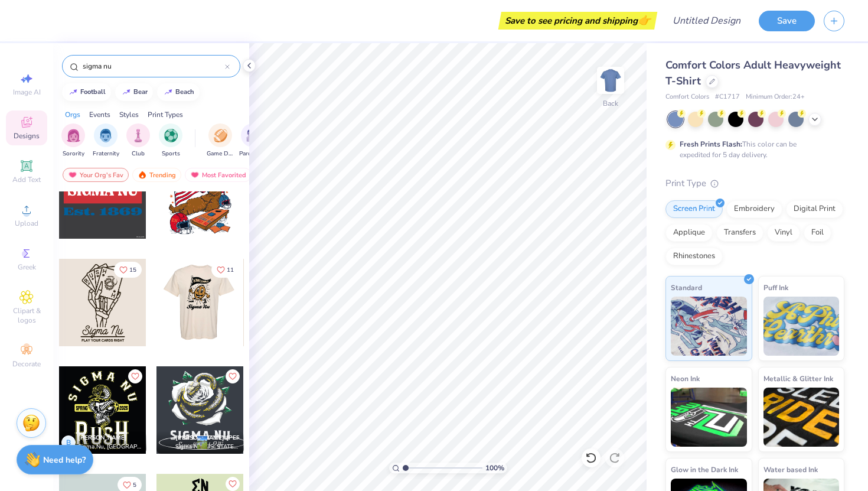 The width and height of the screenshot is (868, 491). Describe the element at coordinates (166, 115) in the screenshot. I see `div: Print Types` at that location.